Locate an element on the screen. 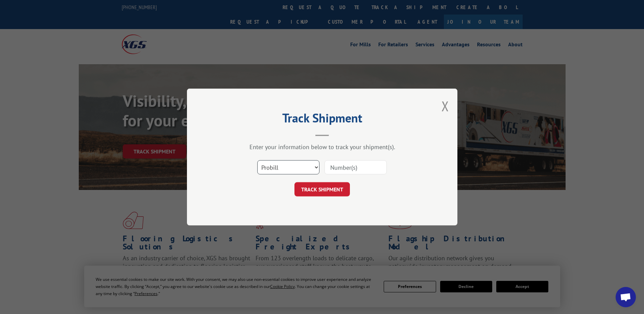 The width and height of the screenshot is (644, 314). div: Open chat is located at coordinates (626, 297).